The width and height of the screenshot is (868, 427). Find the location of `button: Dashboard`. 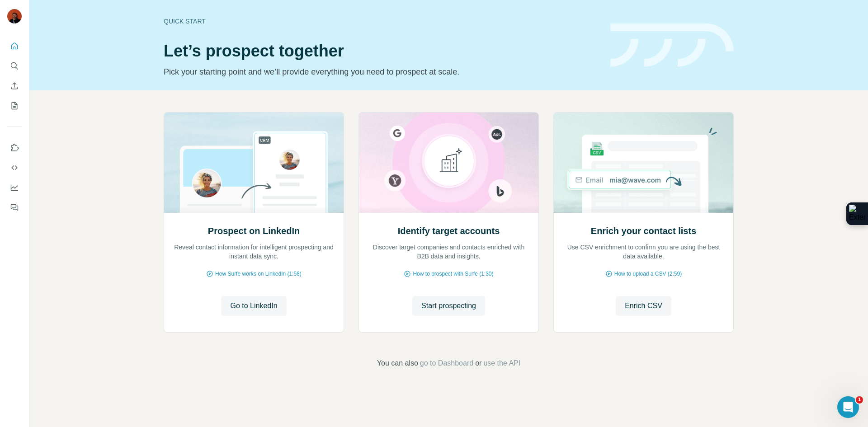

button: Dashboard is located at coordinates (14, 187).